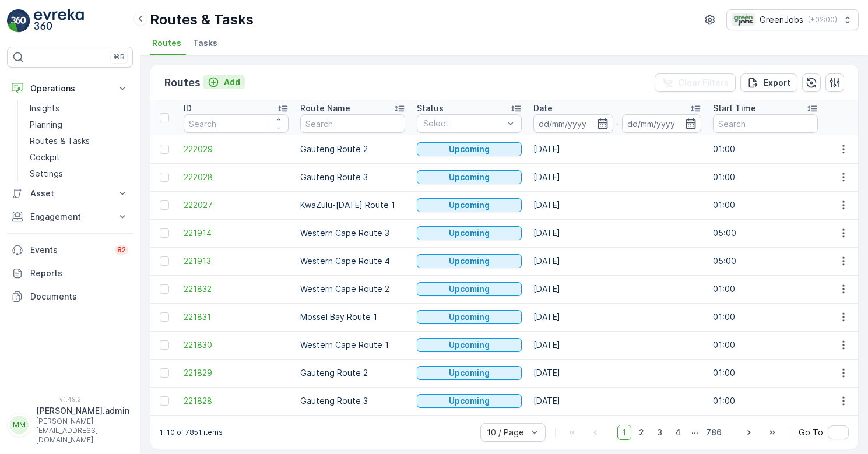 This screenshot has width=868, height=454. Describe the element at coordinates (624, 432) in the screenshot. I see `span: 1` at that location.